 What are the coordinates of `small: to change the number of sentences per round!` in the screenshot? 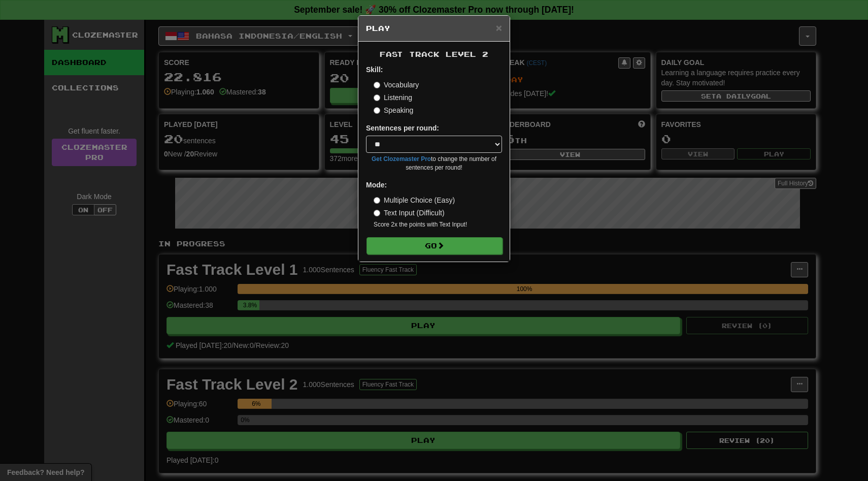 It's located at (434, 164).